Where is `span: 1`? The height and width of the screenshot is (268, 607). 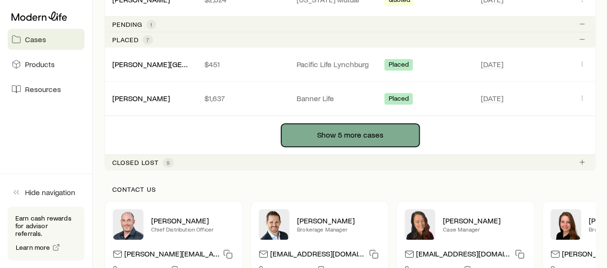
span: 1 is located at coordinates (151, 24).